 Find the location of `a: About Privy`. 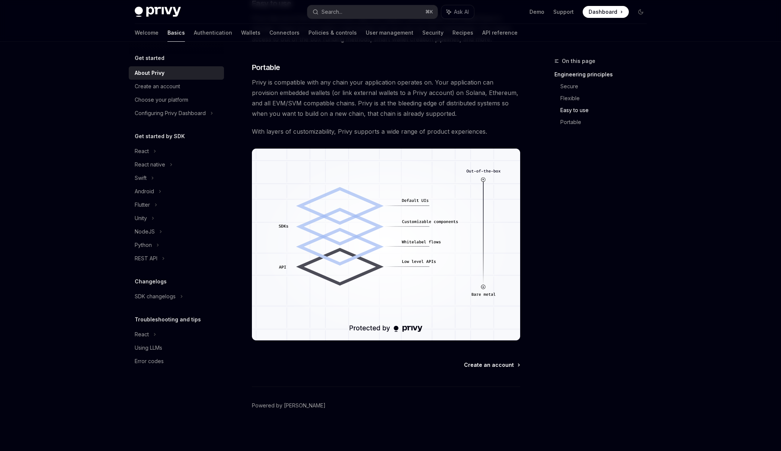

a: About Privy is located at coordinates (176, 73).